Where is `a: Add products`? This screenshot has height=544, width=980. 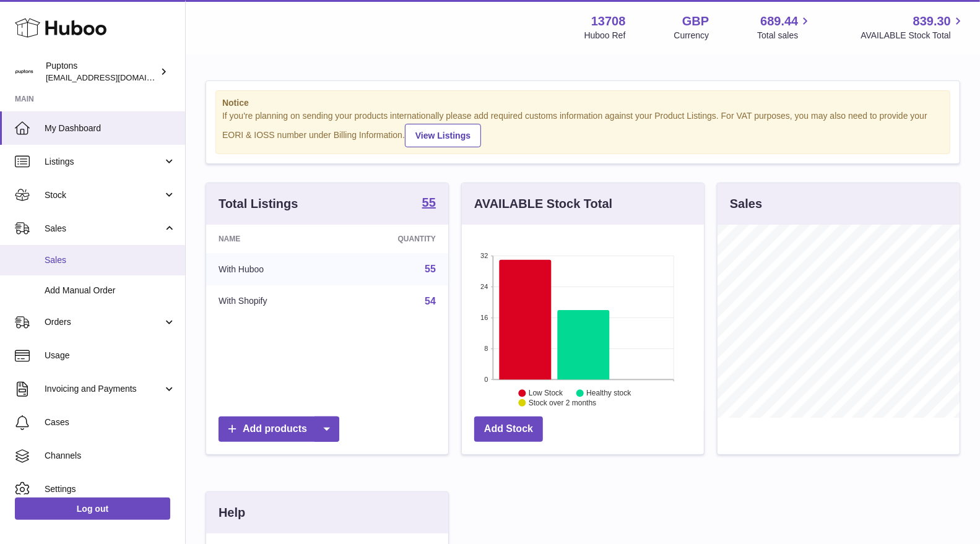 a: Add products is located at coordinates (278, 430).